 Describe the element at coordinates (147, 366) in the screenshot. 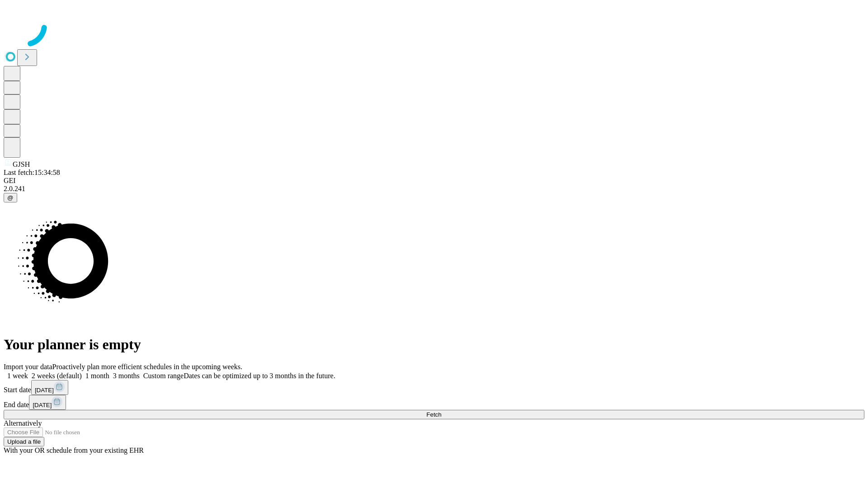

I see `span: Proactively plan more efficient schedules in the upcoming weeks.` at that location.